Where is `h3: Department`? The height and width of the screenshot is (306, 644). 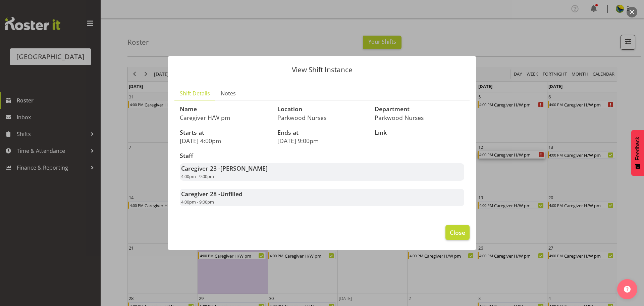 h3: Department is located at coordinates (419, 109).